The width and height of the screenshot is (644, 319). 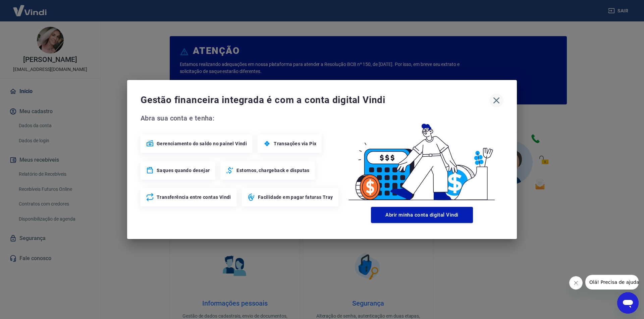 What do you see at coordinates (315, 100) in the screenshot?
I see `span: Gestão financeira integrada é com a conta digital Vindi` at bounding box center [315, 100].